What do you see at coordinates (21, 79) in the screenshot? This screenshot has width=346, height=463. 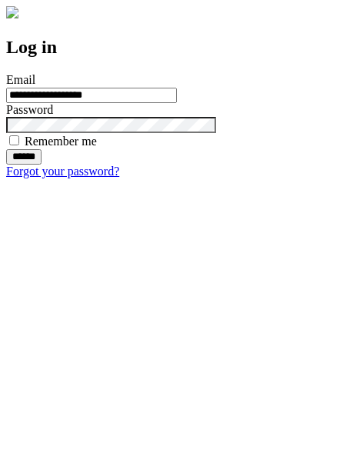 I see `label: Email` at bounding box center [21, 79].